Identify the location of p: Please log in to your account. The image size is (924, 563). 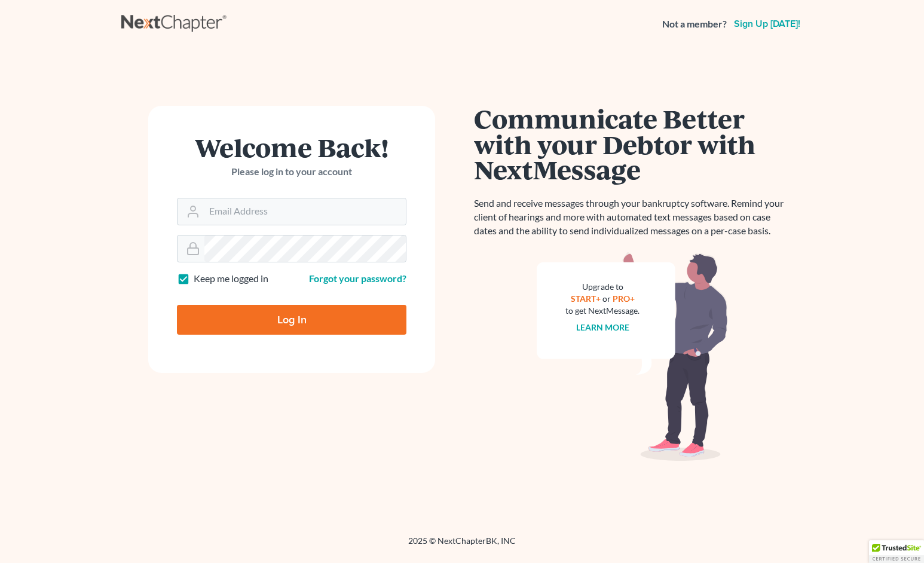
(292, 171).